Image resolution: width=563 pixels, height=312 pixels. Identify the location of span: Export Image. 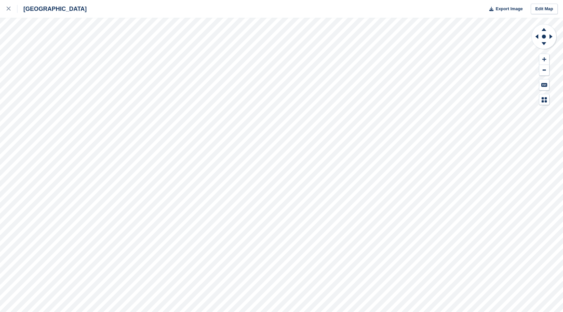
(509, 9).